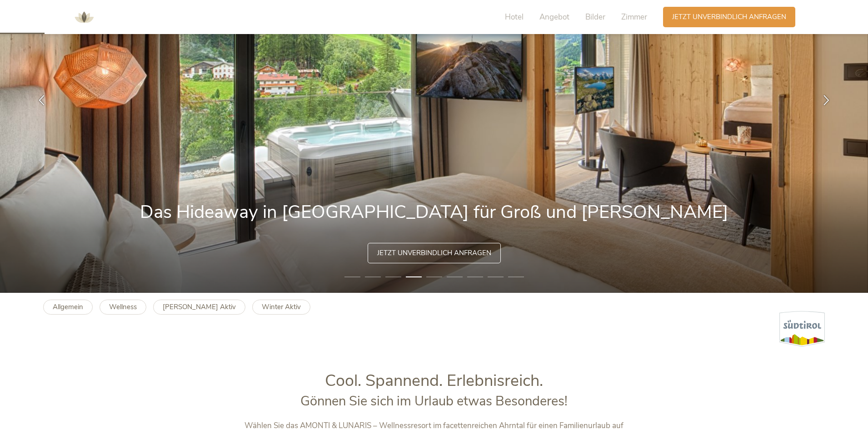  What do you see at coordinates (802, 329) in the screenshot?
I see `img: Südtirol` at bounding box center [802, 329].